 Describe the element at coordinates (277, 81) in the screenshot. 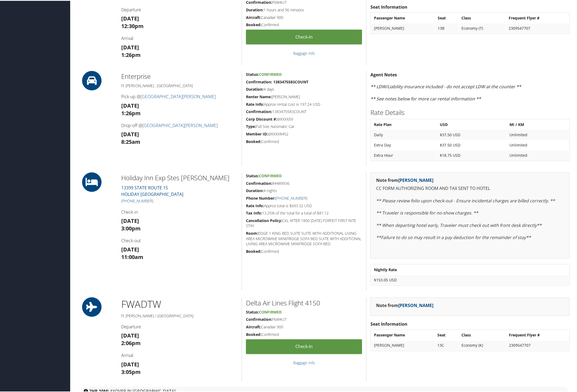

I see `strong: Confirmation: 1383475583COUNT` at that location.